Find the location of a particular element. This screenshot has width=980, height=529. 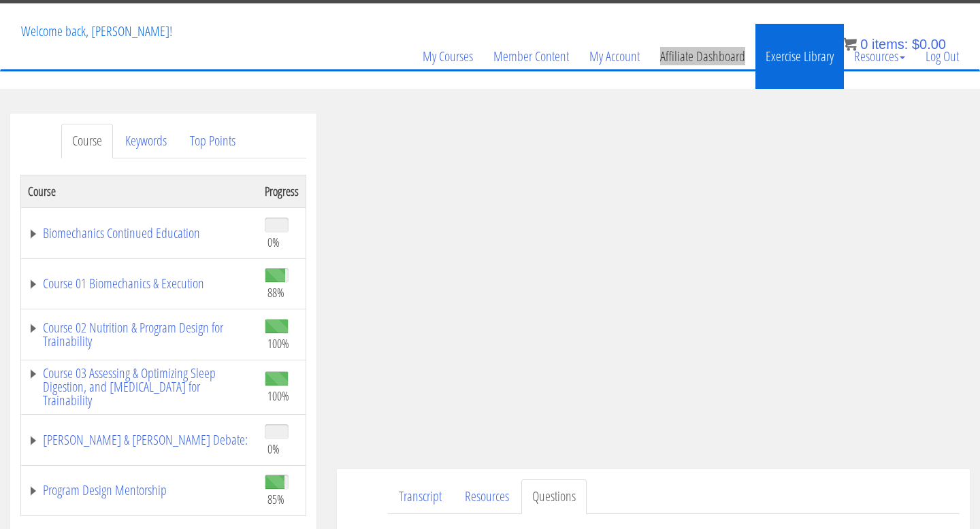

span: 0 is located at coordinates (864, 44).